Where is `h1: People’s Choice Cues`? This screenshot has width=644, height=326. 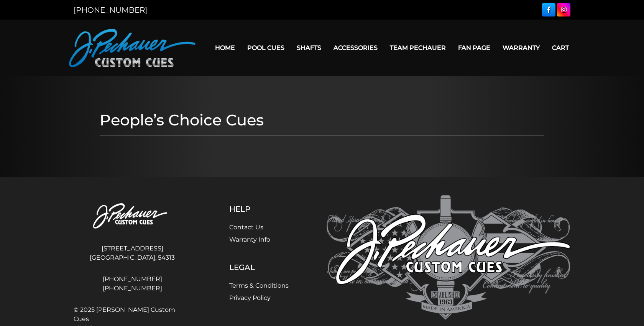 h1: People’s Choice Cues is located at coordinates (322, 120).